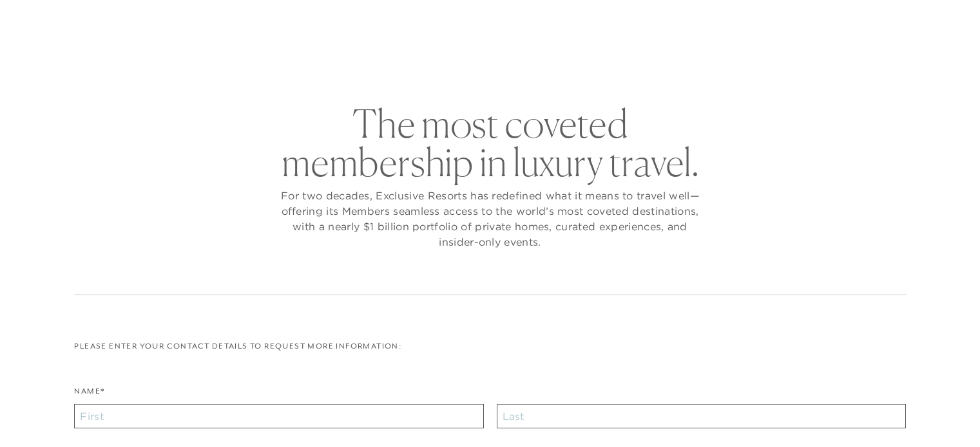 This screenshot has height=447, width=980. Describe the element at coordinates (873, 20) in the screenshot. I see `a: Member Login` at that location.